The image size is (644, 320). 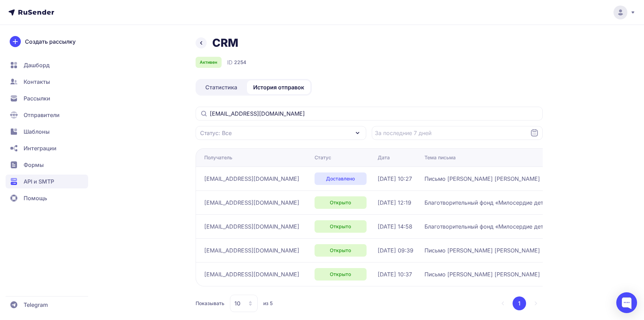 What do you see at coordinates (37, 132) in the screenshot?
I see `span: Шаблоны` at bounding box center [37, 132].